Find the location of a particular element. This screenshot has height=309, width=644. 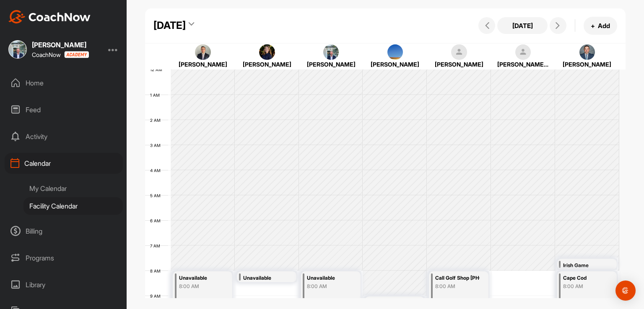

div: 2 AM is located at coordinates (157, 120).